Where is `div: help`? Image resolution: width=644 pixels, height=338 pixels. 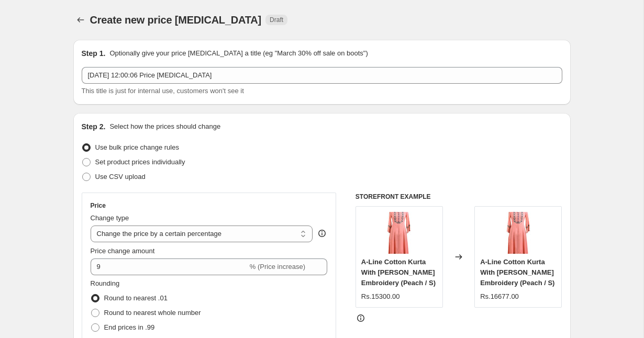 div: help is located at coordinates (322, 234).